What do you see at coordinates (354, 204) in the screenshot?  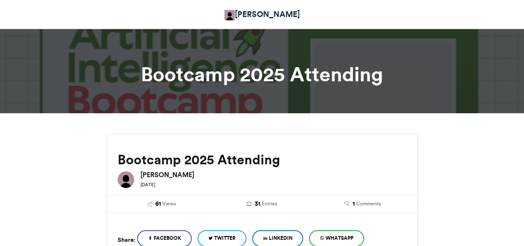 I see `span: 1` at bounding box center [354, 204].